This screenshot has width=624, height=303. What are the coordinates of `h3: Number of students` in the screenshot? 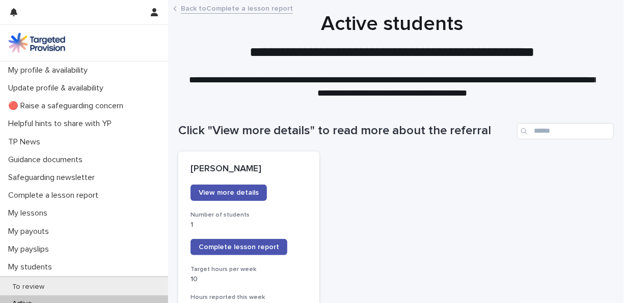 It's located at (248, 215).